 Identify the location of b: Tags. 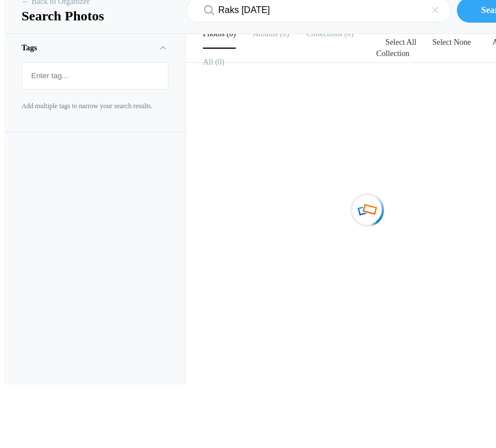
(29, 48).